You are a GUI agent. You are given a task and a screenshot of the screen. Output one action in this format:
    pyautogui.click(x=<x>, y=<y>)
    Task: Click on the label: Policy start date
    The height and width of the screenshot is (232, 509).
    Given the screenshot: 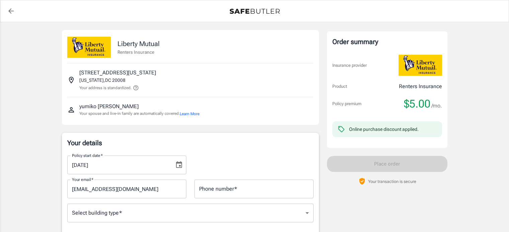 What is the action you would take?
    pyautogui.click(x=87, y=156)
    